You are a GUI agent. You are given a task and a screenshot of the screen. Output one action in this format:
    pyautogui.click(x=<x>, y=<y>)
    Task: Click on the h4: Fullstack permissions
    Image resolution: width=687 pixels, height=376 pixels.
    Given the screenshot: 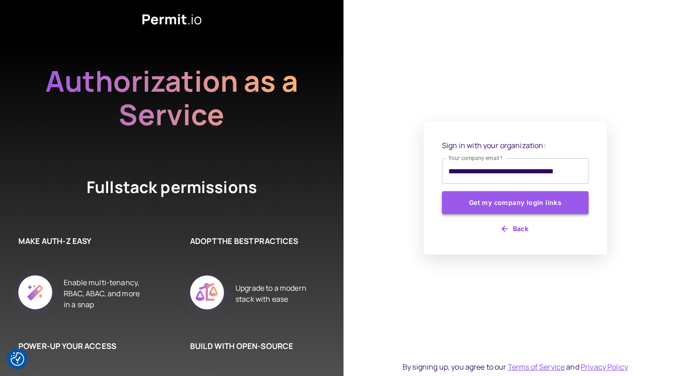 What is the action you would take?
    pyautogui.click(x=172, y=187)
    